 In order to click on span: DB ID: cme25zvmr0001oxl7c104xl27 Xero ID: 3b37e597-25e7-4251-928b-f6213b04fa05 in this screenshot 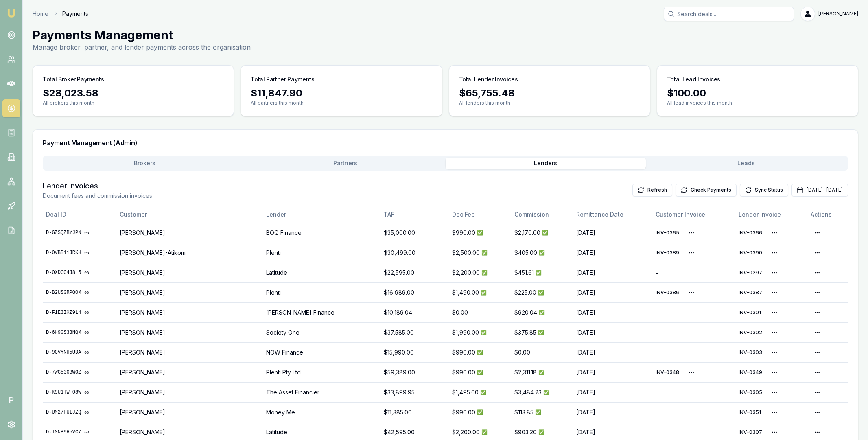, I will do `click(669, 233)`.